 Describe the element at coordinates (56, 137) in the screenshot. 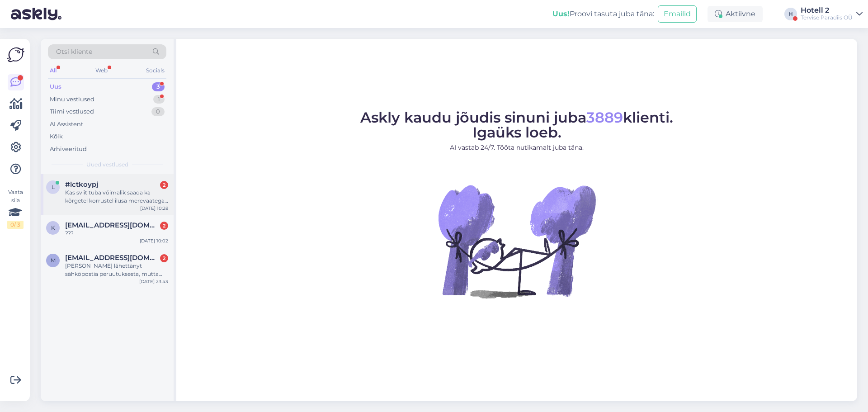

I see `div: Kõik` at that location.